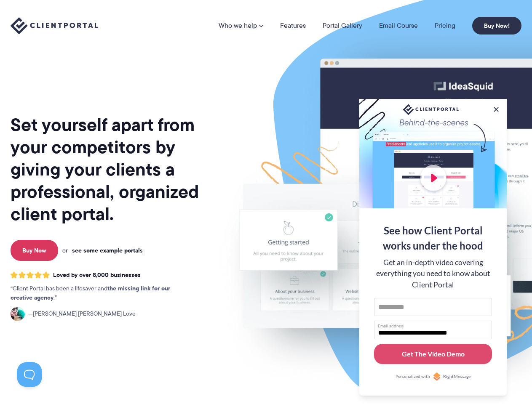  What do you see at coordinates (65, 250) in the screenshot?
I see `span: or` at bounding box center [65, 250].